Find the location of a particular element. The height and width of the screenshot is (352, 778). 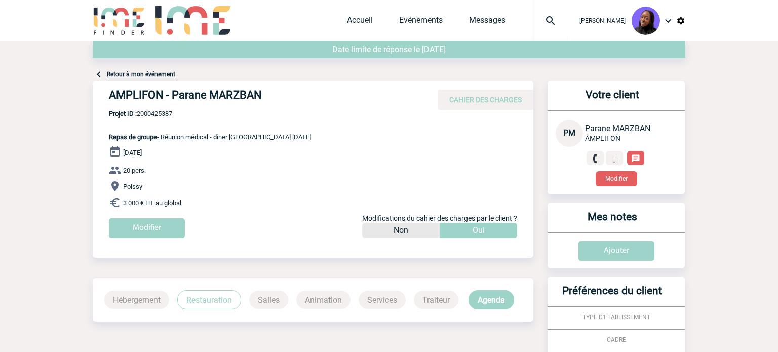

a: Retour à mon événement is located at coordinates (141, 74).